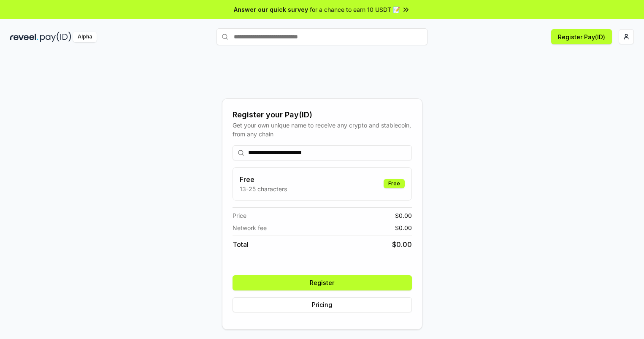  I want to click on h3: Free, so click(263, 179).